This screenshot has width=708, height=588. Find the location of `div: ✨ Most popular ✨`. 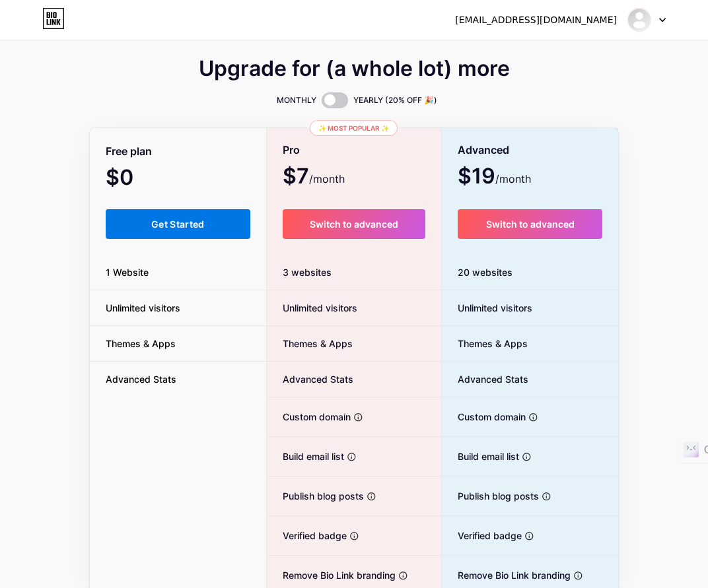

div: ✨ Most popular ✨ is located at coordinates (354, 128).